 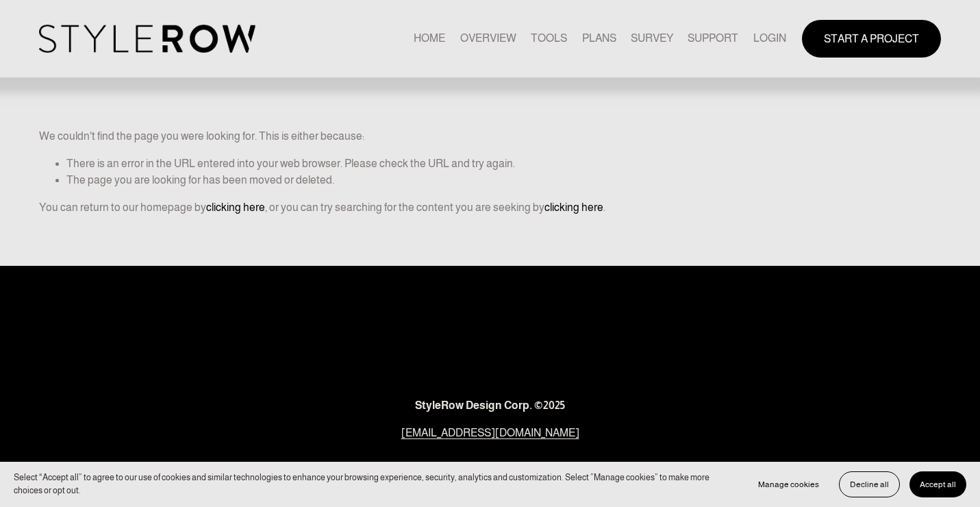 What do you see at coordinates (503, 180) in the screenshot?
I see `li: The page you are looking for has been moved or deleted.` at bounding box center [503, 180].